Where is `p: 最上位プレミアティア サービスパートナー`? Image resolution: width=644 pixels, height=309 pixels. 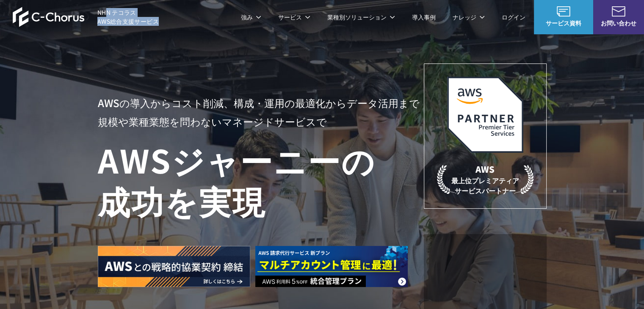 p: 最上位プレミアティア サービスパートナー is located at coordinates (485, 179).